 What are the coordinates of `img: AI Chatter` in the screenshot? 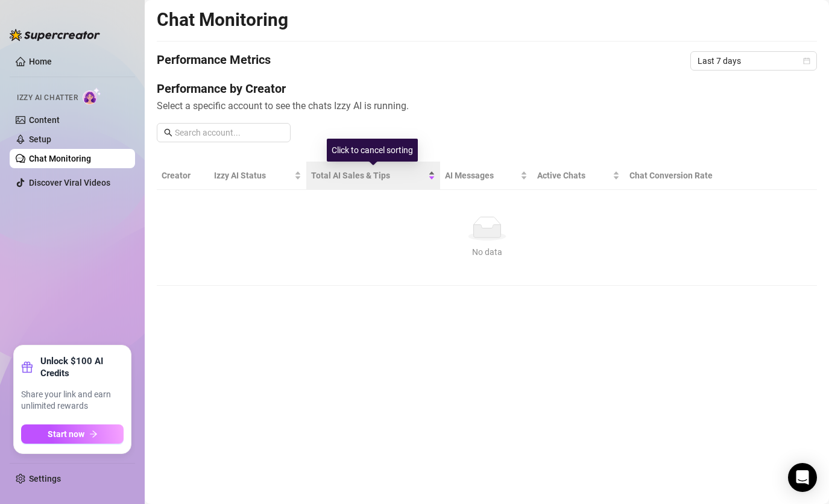 It's located at (91, 96).